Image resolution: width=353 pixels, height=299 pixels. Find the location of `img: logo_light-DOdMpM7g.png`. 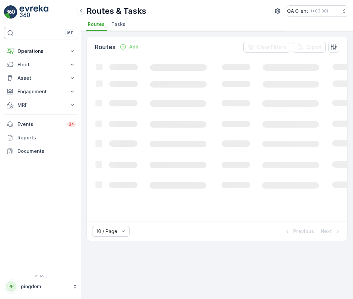

img: logo_light-DOdMpM7g.png is located at coordinates (34, 12).